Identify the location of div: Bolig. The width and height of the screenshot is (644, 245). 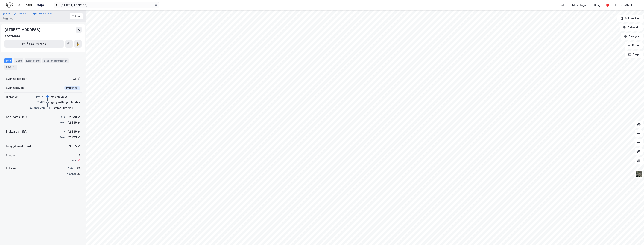
(597, 5).